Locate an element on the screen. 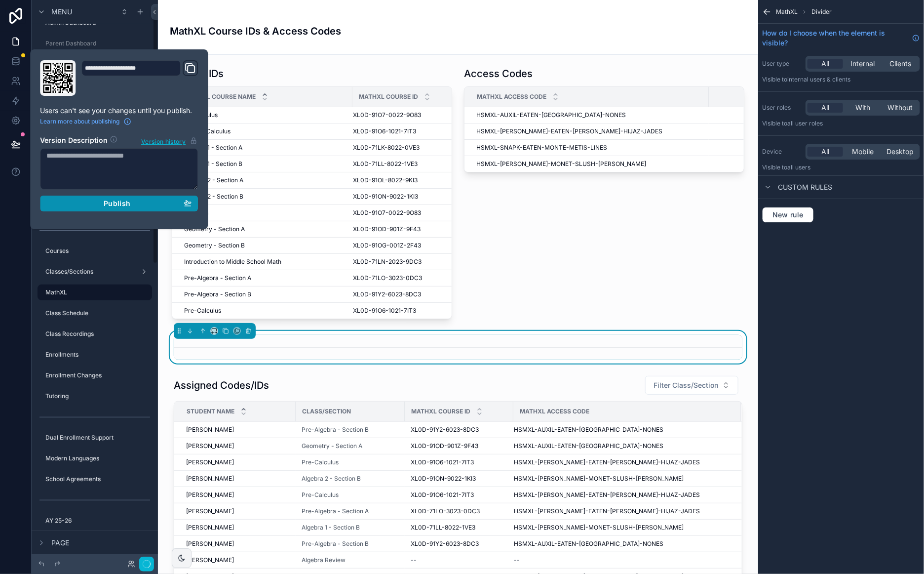 This screenshot has width=924, height=574. a: Parent Dashboard is located at coordinates (95, 43).